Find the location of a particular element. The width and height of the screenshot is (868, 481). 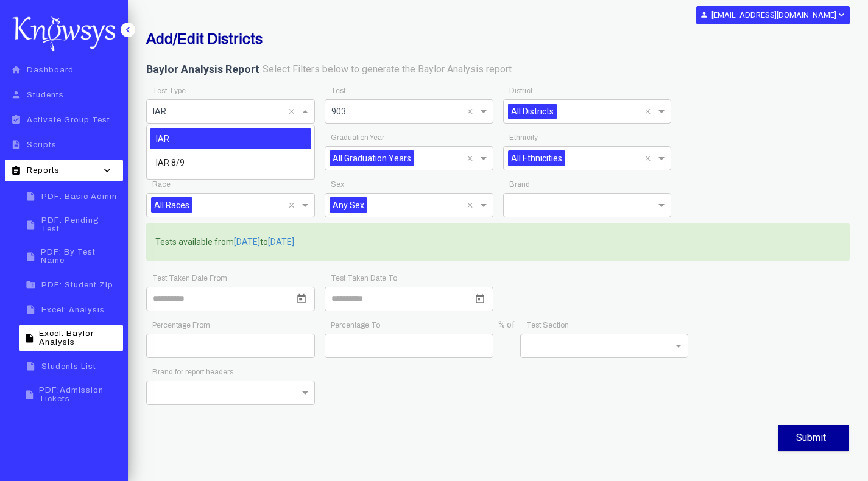

span: All Ethnicities is located at coordinates (537, 158).